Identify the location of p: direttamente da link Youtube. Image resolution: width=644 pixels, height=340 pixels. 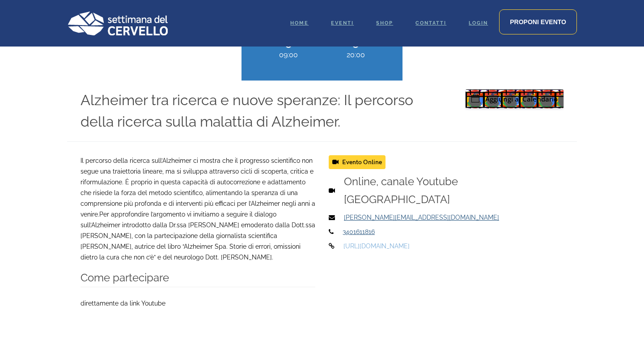
(198, 303).